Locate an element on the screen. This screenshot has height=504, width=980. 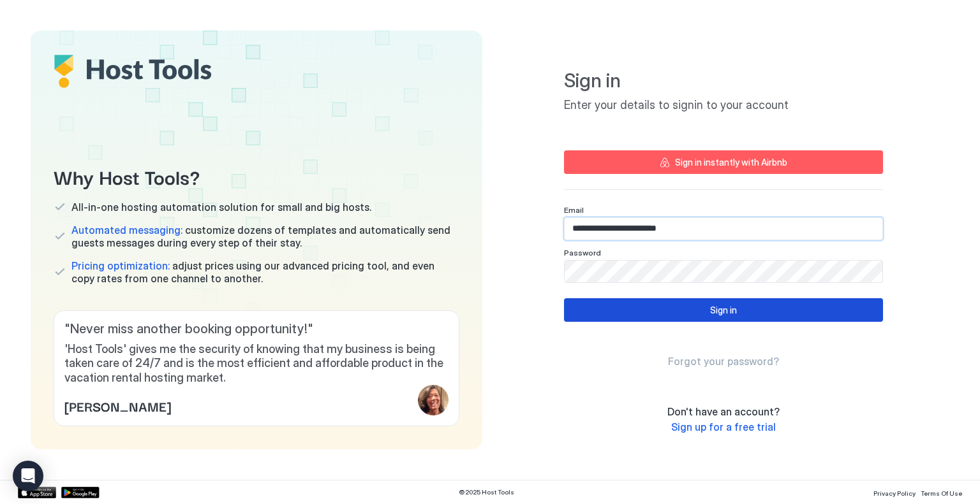
span: 'Host Tools' gives me the security of knowing that my business is being taken care of 24/7 and is... is located at coordinates (256, 364).